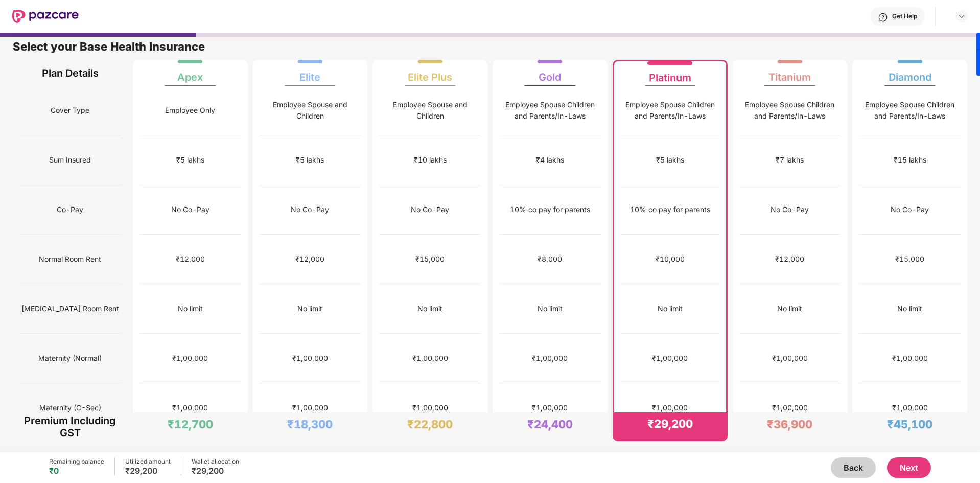 The height and width of the screenshot is (483, 980). Describe the element at coordinates (70, 427) in the screenshot. I see `div: Premium Including GST` at that location.